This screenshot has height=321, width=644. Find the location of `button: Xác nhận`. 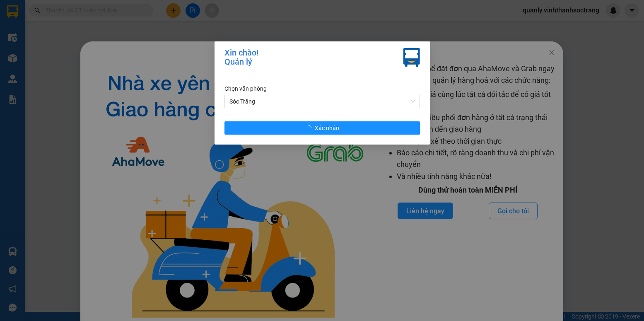

button: Xác nhận is located at coordinates (322, 128).